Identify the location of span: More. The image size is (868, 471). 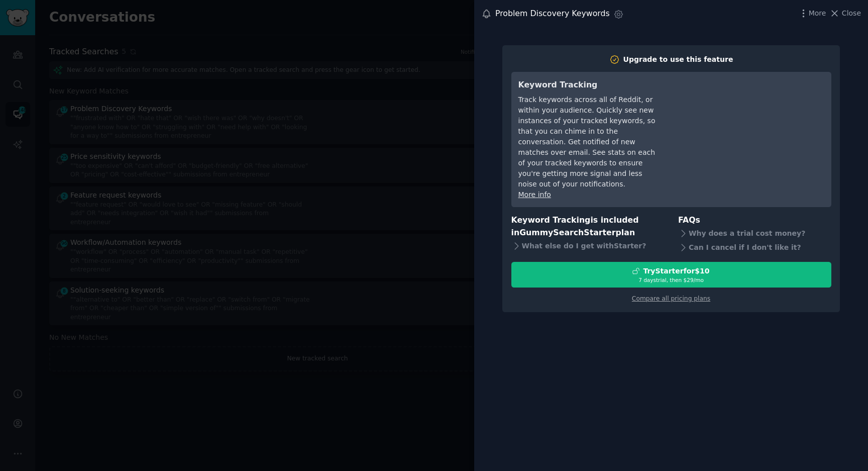
(817, 13).